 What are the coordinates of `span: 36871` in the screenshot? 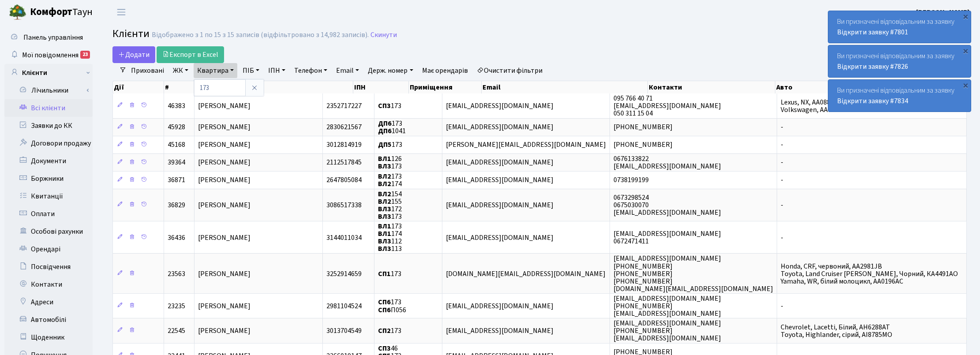 It's located at (176, 181).